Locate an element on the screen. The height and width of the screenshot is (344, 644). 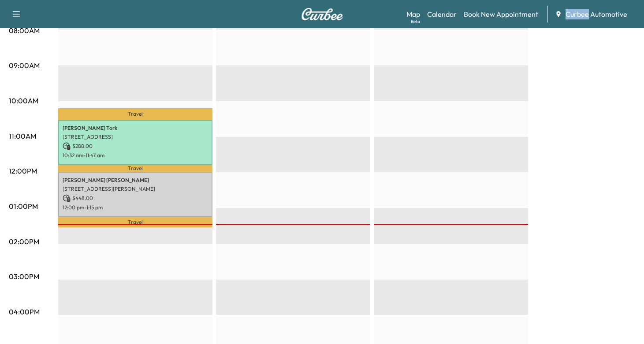
a: MapBeta is located at coordinates (413, 14).